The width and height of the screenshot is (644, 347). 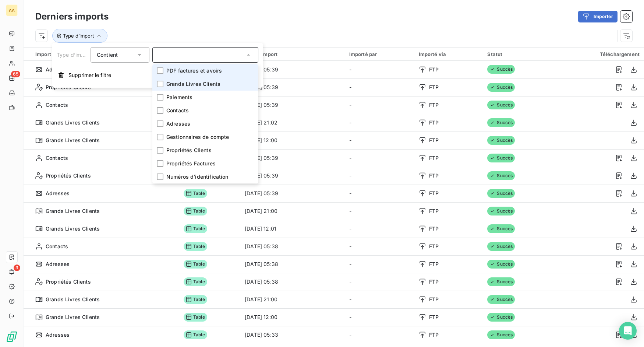 What do you see at coordinates (12, 78) in the screenshot?
I see `a: 65` at bounding box center [12, 78].